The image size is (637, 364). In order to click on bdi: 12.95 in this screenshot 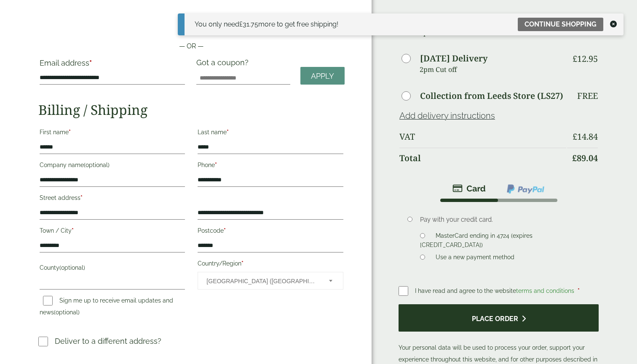, I will do `click(586, 58)`.